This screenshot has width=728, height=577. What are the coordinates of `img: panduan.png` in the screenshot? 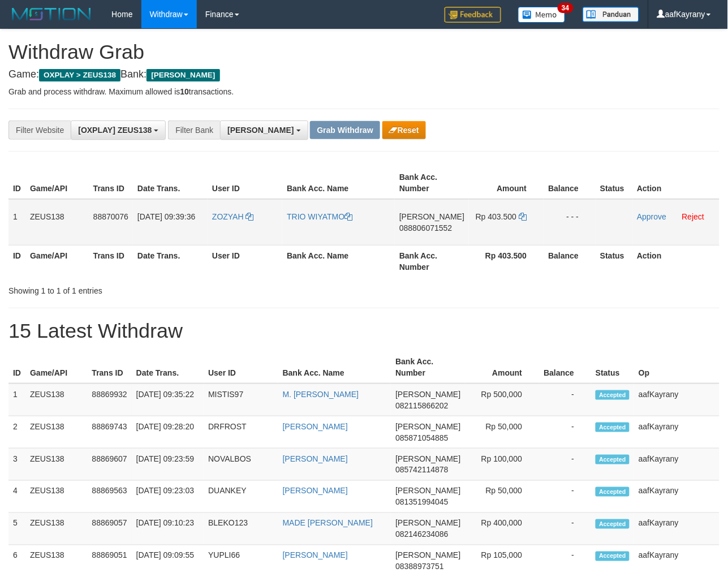 It's located at (611, 14).